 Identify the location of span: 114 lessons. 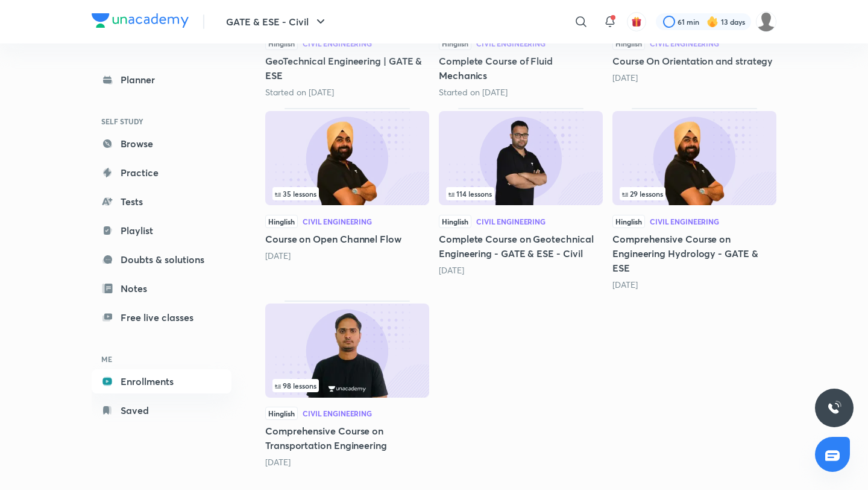
(470, 194).